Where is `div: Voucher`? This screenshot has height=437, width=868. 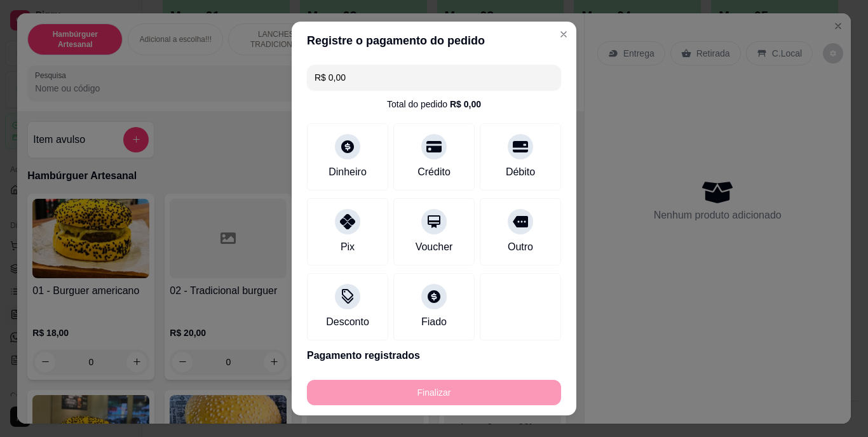
div: Voucher is located at coordinates (434, 247).